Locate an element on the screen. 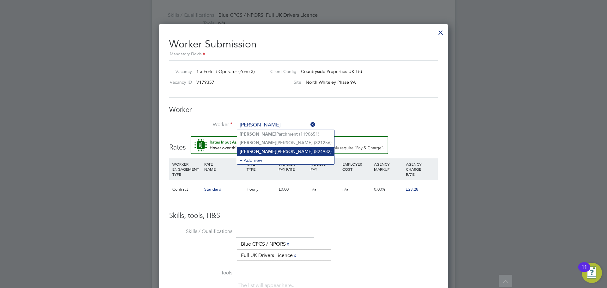  span: North Whiteley Phase 9A is located at coordinates (331, 82).